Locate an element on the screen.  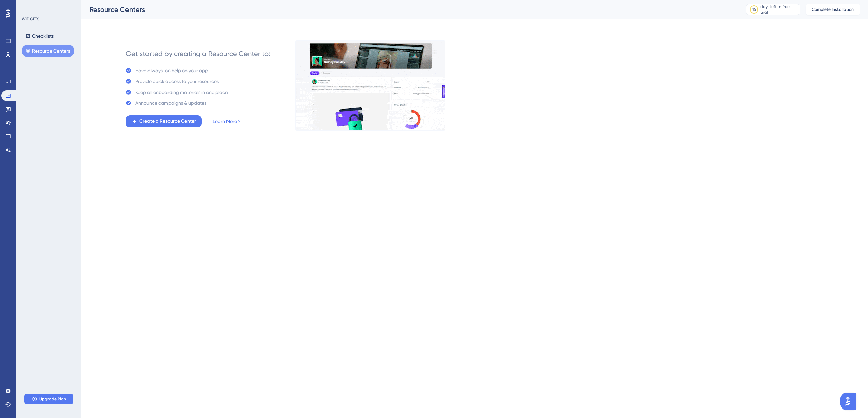
div: Announce campaigns & updates is located at coordinates (171, 103).